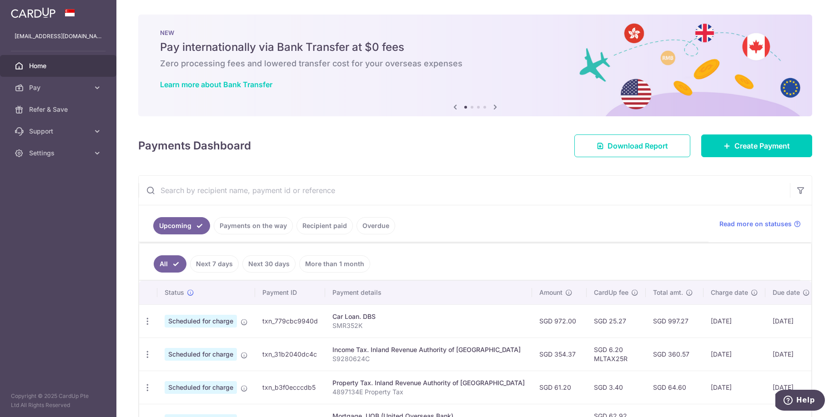 The height and width of the screenshot is (417, 834). I want to click on a: All, so click(170, 264).